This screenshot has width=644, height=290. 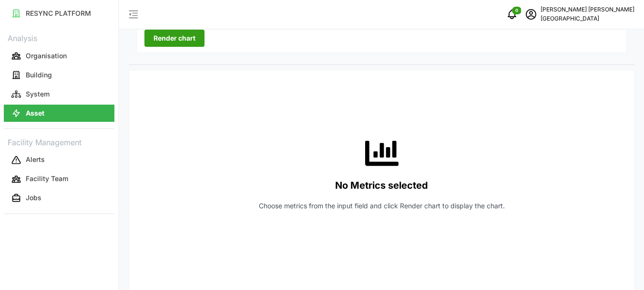 What do you see at coordinates (59, 179) in the screenshot?
I see `button: Facility Team` at bounding box center [59, 179].